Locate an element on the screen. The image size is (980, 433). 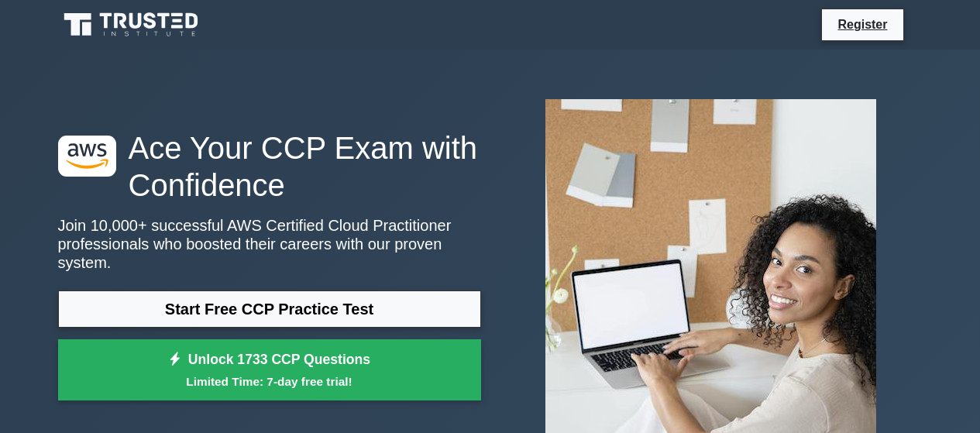
a: Unlock 1733 CCP QuestionsLimited Time: 7-day free trial! is located at coordinates (269, 370).